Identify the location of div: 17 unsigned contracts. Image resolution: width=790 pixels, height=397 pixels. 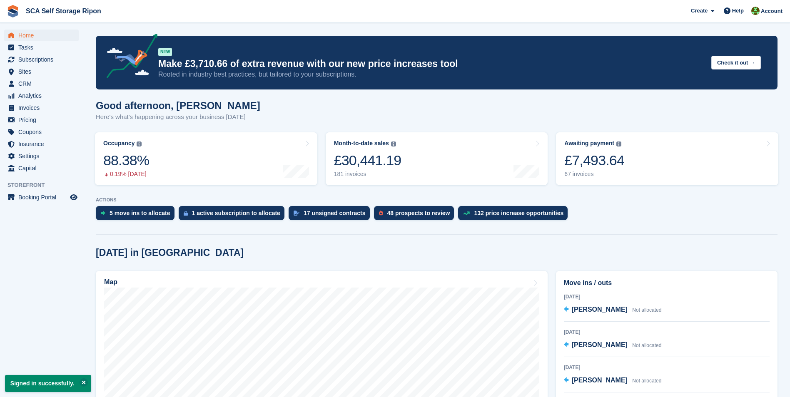
(335, 213).